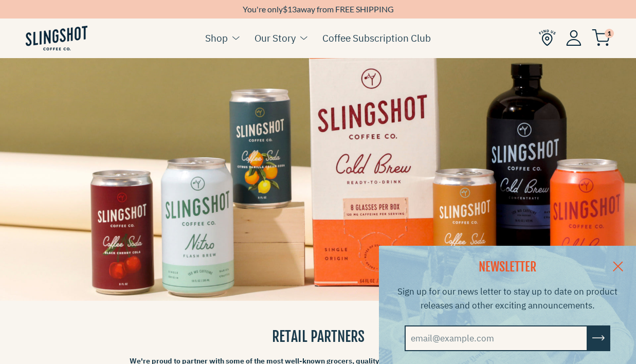 This screenshot has height=364, width=636. I want to click on a: Our Story, so click(275, 38).